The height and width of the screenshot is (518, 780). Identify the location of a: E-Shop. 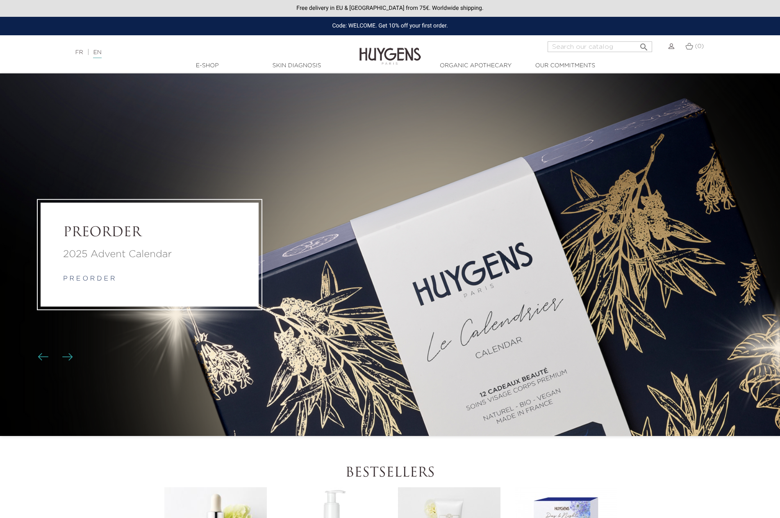
(207, 66).